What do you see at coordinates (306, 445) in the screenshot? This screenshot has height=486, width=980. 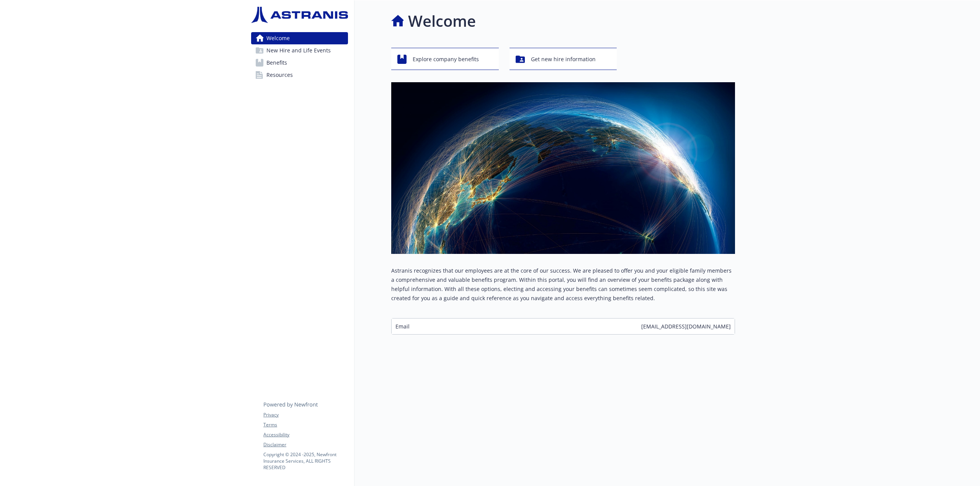 I see `a: Disclaimer` at bounding box center [306, 445].